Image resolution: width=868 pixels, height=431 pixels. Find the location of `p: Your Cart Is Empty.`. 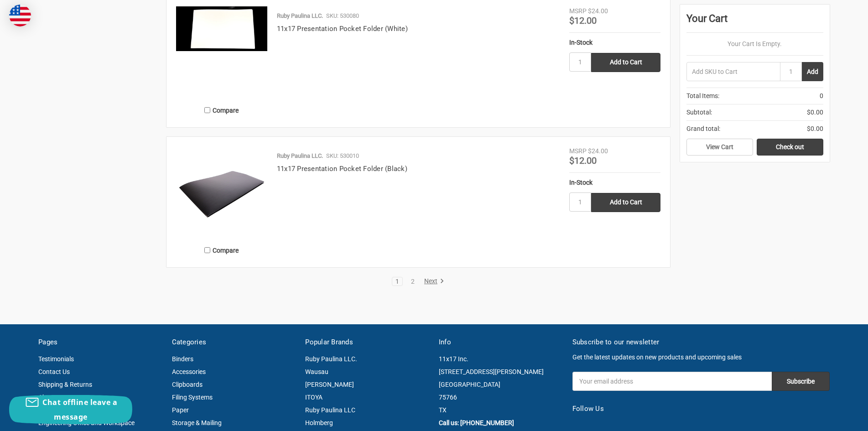

p: Your Cart Is Empty. is located at coordinates (755, 44).